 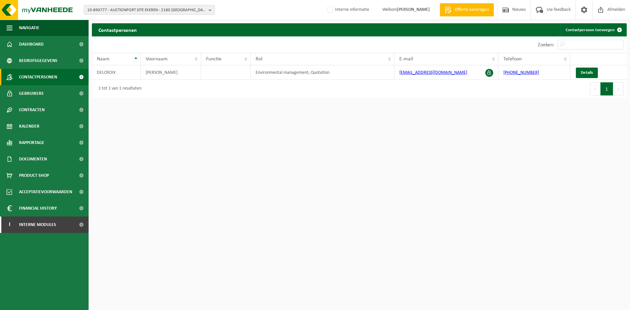 I want to click on span: Kalender, so click(x=29, y=126).